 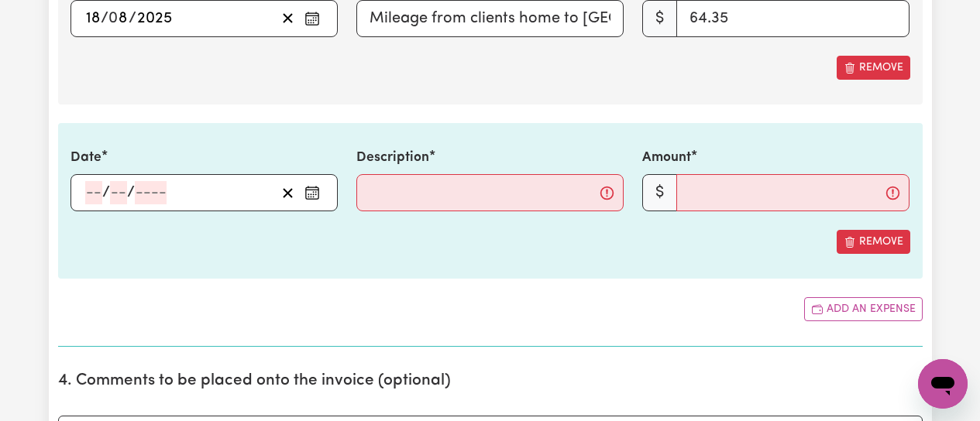 What do you see at coordinates (113, 19) in the screenshot?
I see `span: 0` at bounding box center [113, 19].